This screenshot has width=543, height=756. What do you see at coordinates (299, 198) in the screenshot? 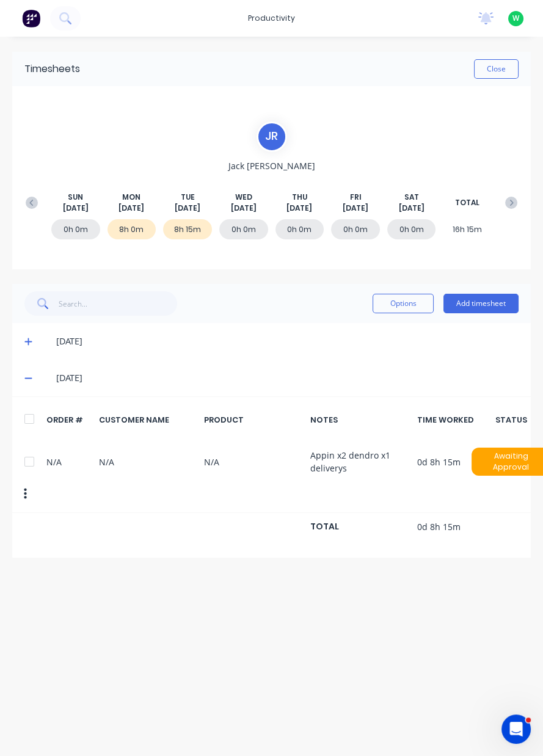
I see `span: THU` at bounding box center [299, 198].